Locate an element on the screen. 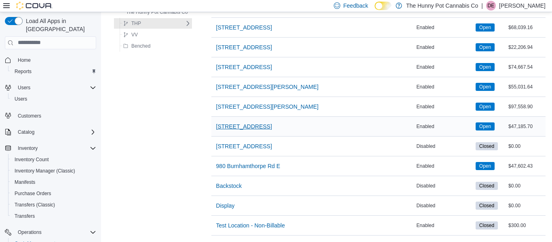 This screenshot has height=242, width=552. div: $47,185.70 is located at coordinates (526, 126).